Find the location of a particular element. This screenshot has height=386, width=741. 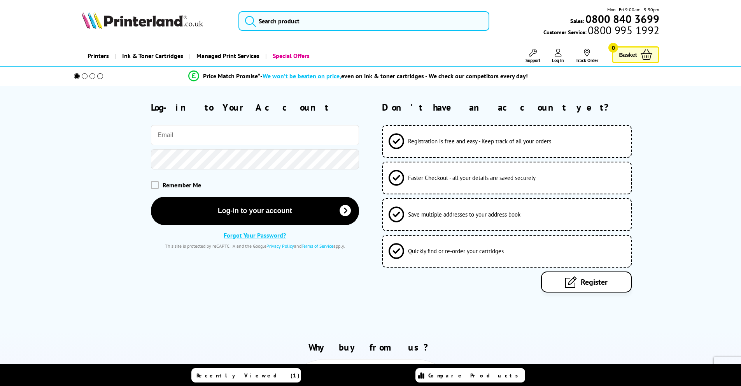

a: Basket 0 is located at coordinates (636, 54).